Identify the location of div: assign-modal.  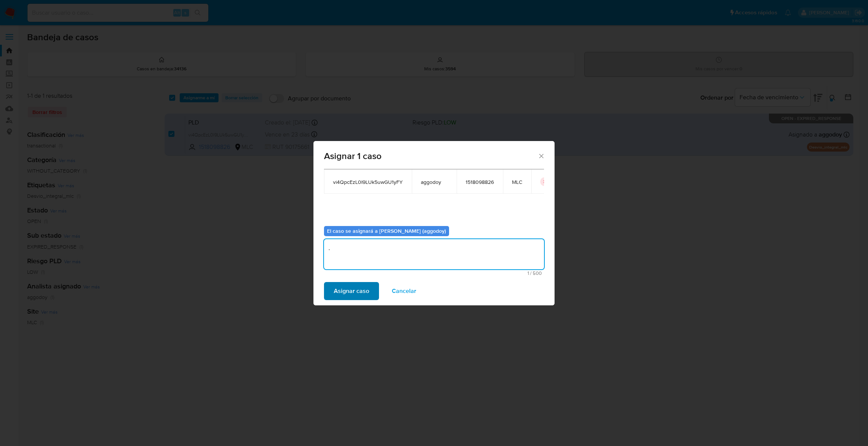
(434, 223).